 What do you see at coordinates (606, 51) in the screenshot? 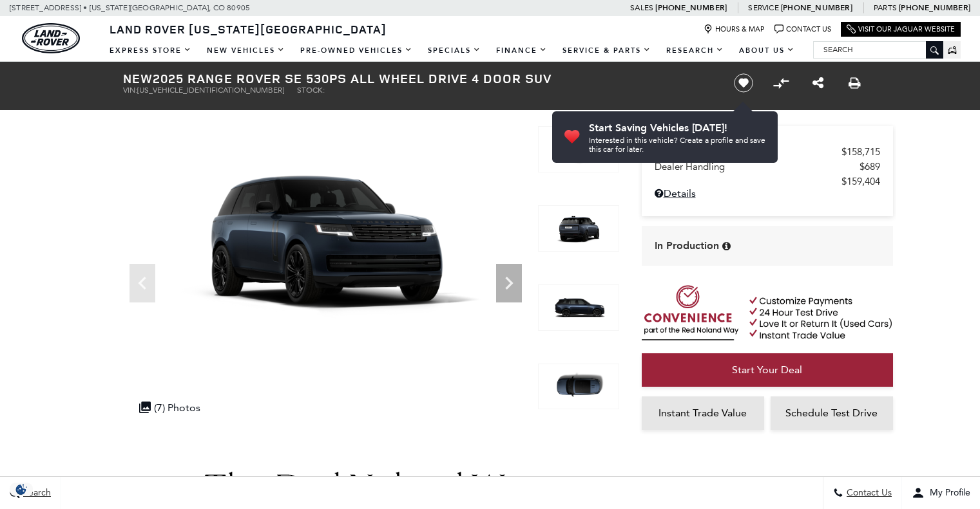
I see `a: Service & Parts` at bounding box center [606, 51].